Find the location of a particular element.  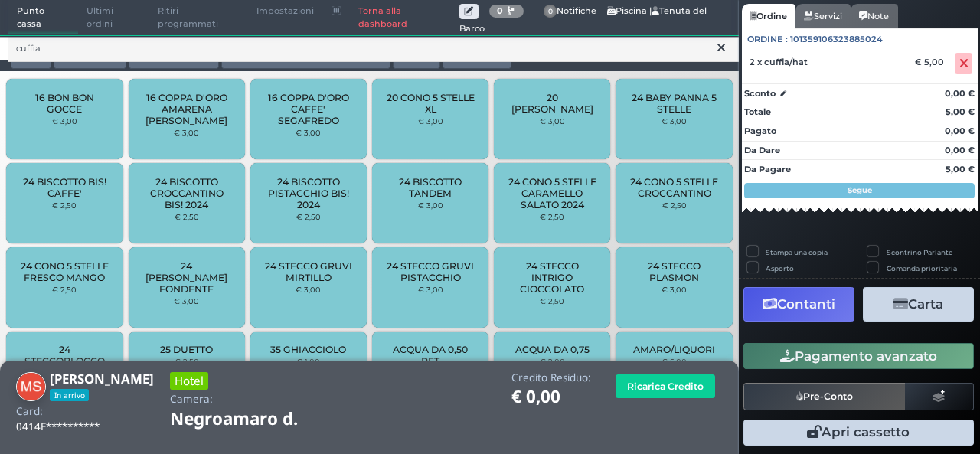

span: 35 GHIACCIOLO is located at coordinates (308, 349).